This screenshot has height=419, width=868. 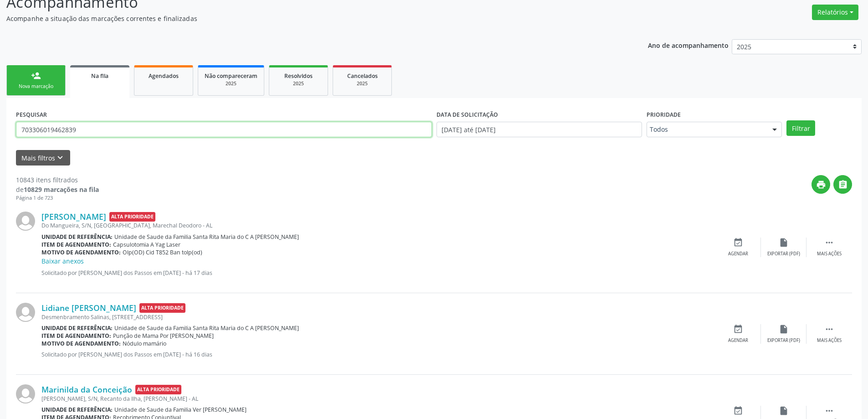 I want to click on strong: 10829 marcações na fila, so click(x=61, y=189).